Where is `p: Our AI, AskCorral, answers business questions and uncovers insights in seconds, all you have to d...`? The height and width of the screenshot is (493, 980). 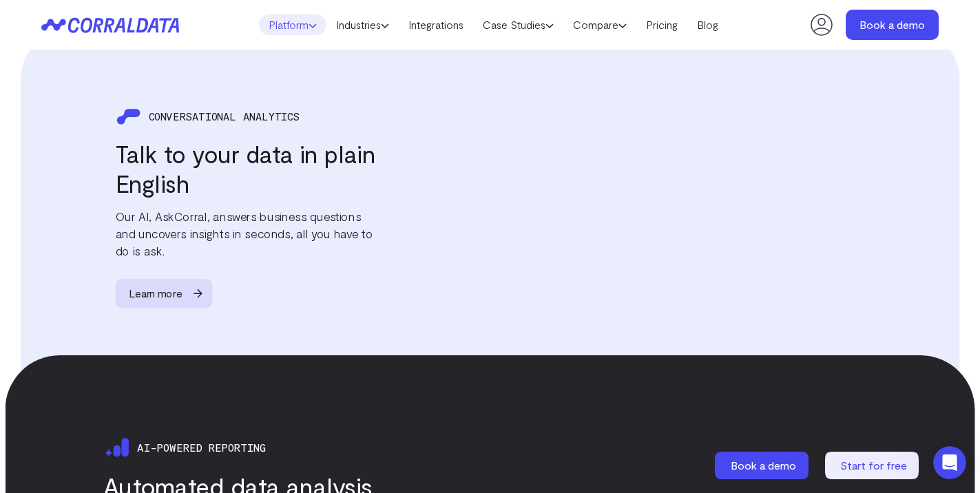 p: Our AI, AskCorral, answers business questions and uncovers insights in seconds, all you have to d... is located at coordinates (247, 233).